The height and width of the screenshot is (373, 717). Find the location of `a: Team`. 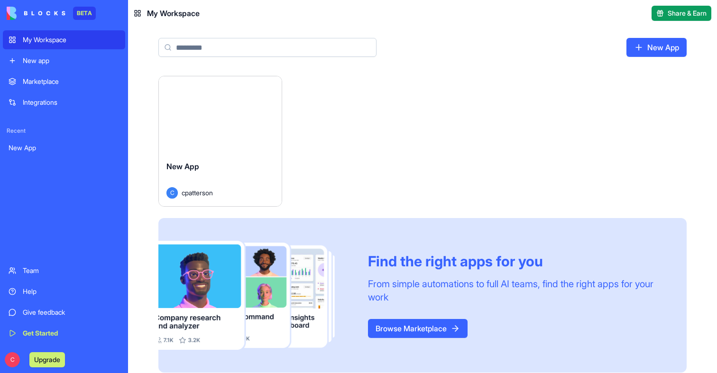

a: Team is located at coordinates (64, 271).